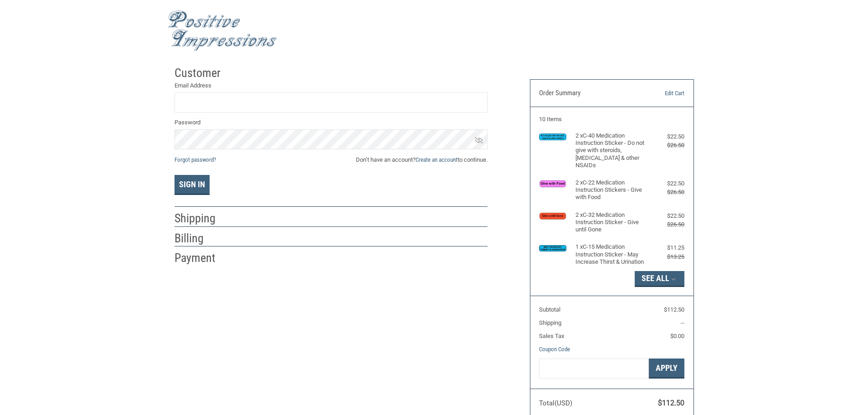 The image size is (868, 415). I want to click on span: $0.00, so click(677, 336).